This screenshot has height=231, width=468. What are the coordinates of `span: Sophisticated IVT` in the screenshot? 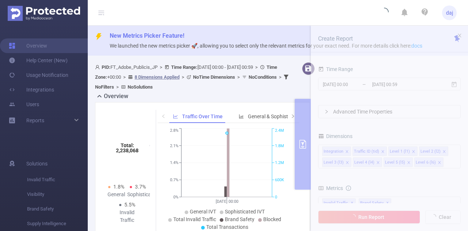 It's located at (244, 211).